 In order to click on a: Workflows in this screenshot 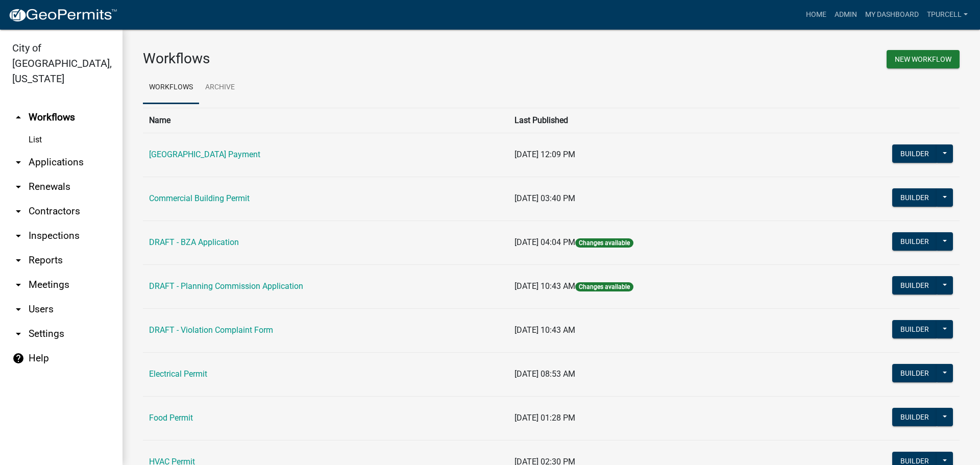, I will do `click(171, 88)`.